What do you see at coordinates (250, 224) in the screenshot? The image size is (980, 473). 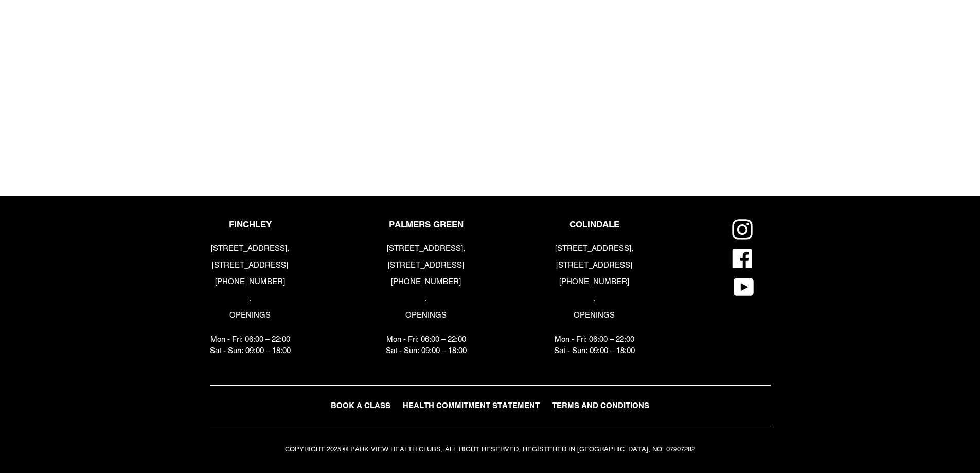 I see `p: FINCHLEY` at bounding box center [250, 224].